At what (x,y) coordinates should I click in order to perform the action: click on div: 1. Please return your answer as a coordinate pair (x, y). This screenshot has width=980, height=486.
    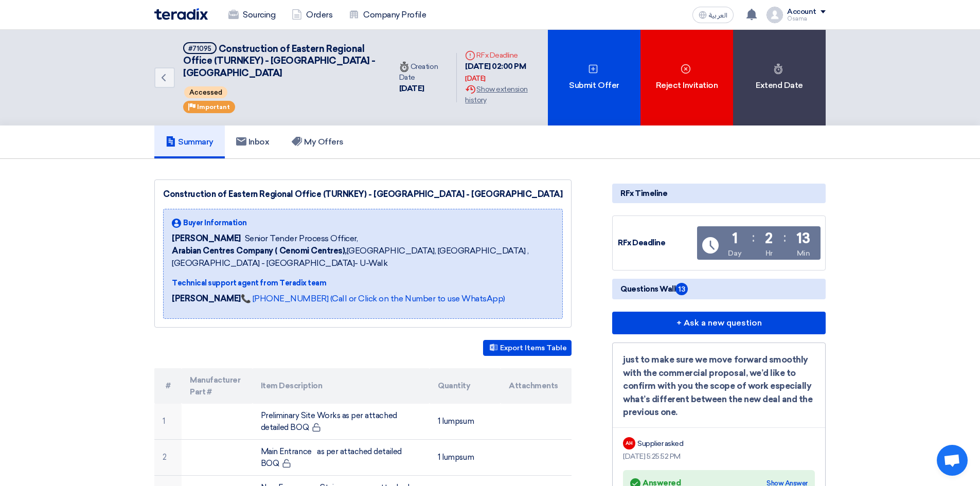
    Looking at the image, I should click on (735, 238).